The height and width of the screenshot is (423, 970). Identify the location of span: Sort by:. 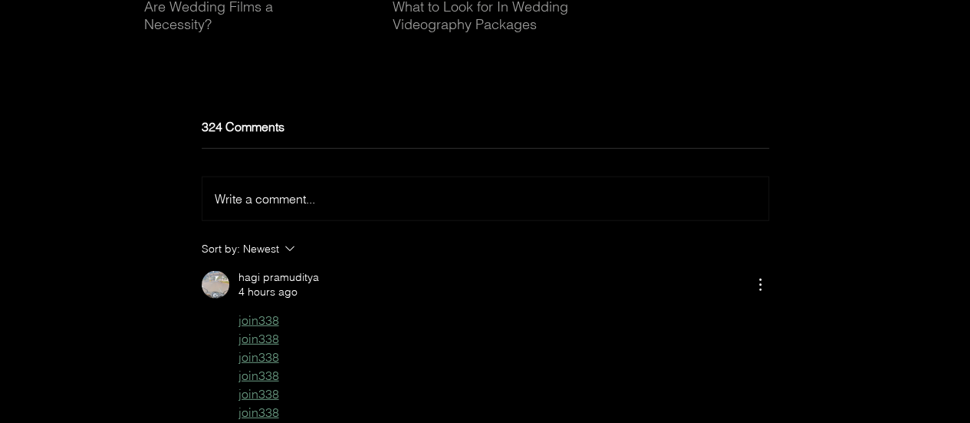
(222, 248).